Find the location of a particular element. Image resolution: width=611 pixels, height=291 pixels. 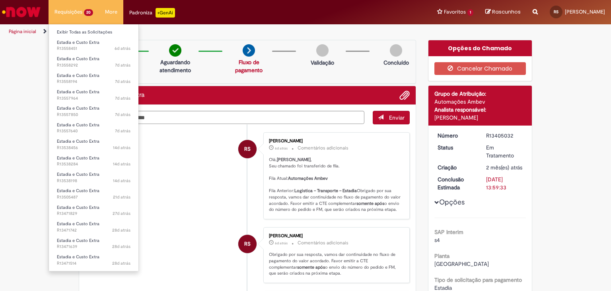

a: Aberto R13471514 : Estadia e Custo Extra is located at coordinates (94, 260).